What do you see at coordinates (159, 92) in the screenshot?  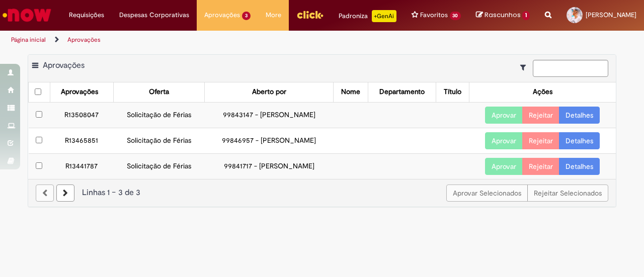 I see `div: Oferta` at bounding box center [159, 92].